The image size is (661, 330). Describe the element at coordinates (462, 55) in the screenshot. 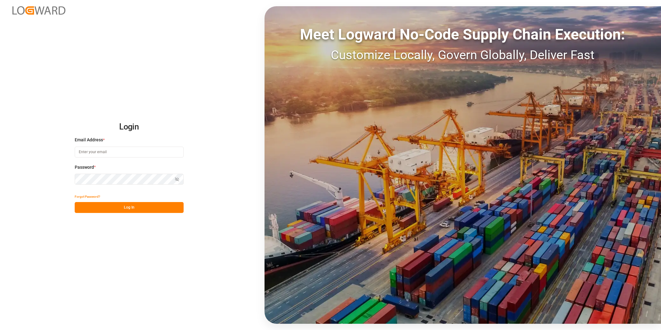

I see `div: Customize Locally, Govern Globally, Deliver Fast` at that location.